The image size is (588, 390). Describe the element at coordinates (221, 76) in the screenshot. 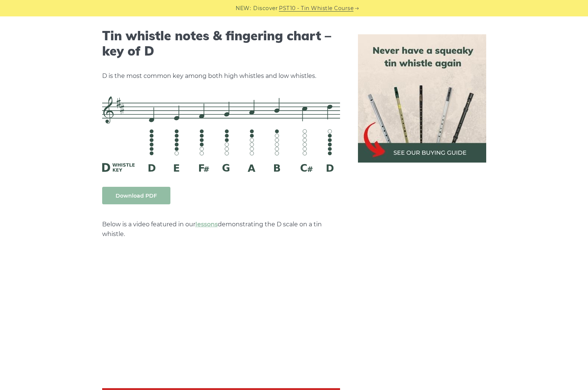

I see `p: D is the most common key among both high whistles and low whistles.` at that location.